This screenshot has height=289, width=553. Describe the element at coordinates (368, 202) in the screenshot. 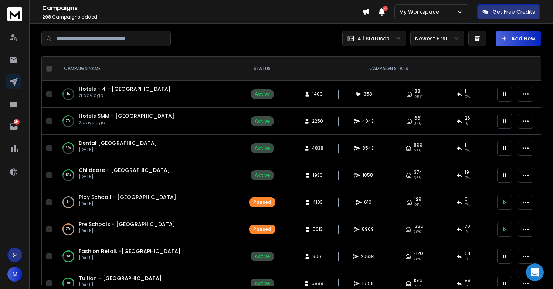

I see `span: 610` at that location.